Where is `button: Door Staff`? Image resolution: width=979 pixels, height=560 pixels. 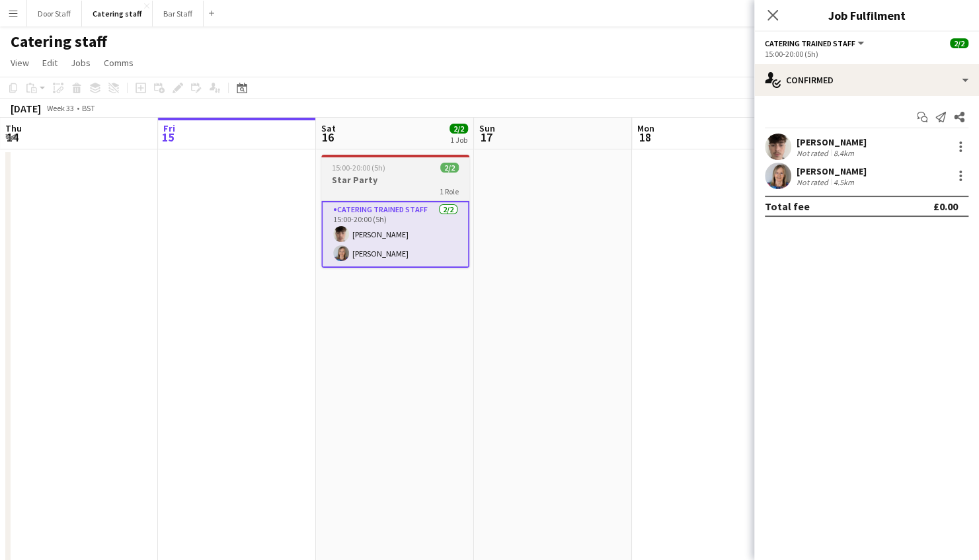
button: Door Staff is located at coordinates (54, 13).